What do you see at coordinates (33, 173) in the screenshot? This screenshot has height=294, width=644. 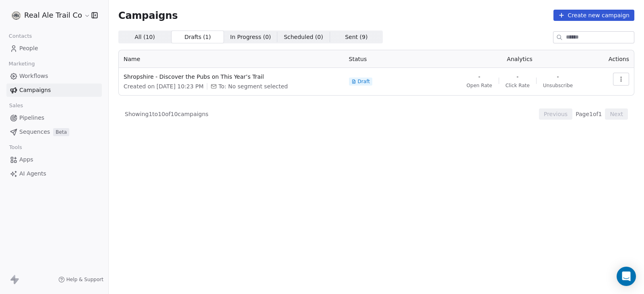 I see `span: AI Agents` at bounding box center [33, 173].